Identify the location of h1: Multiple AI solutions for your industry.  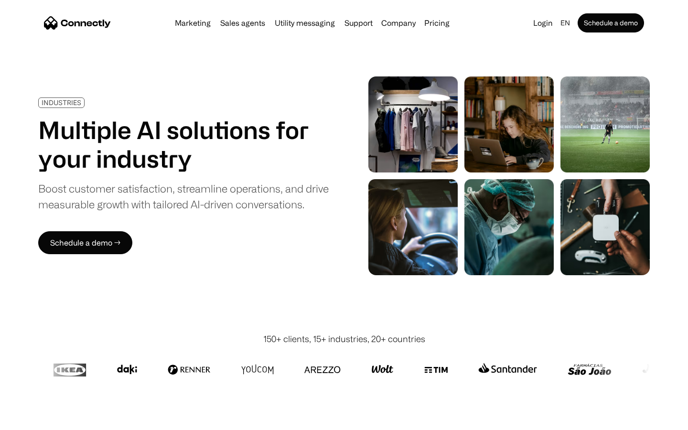
(184, 144).